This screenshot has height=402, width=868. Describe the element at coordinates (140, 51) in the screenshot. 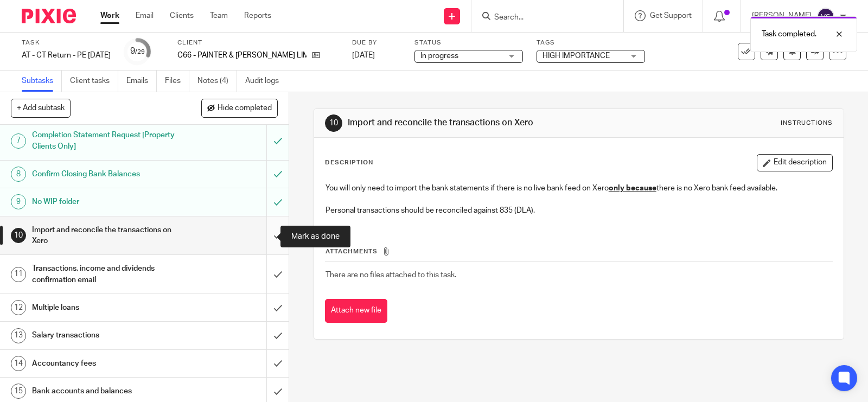

I see `small: /29` at that location.